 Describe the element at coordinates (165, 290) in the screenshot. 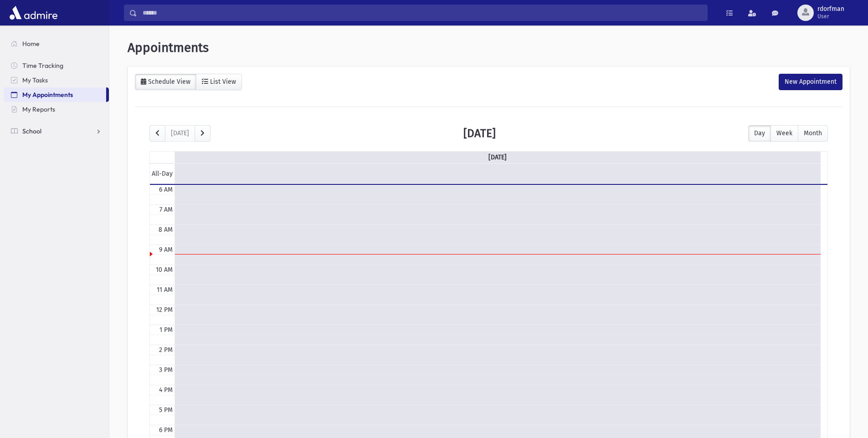

I see `div: 11 AM` at that location.